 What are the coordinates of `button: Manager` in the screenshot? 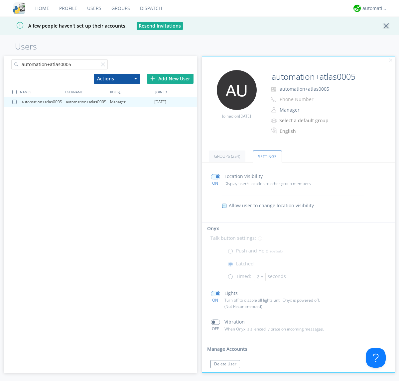 It's located at (310, 110).